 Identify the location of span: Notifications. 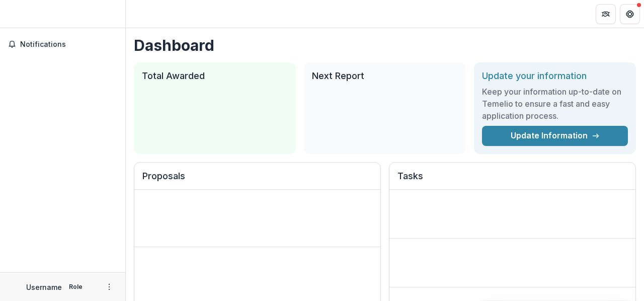
(69, 44).